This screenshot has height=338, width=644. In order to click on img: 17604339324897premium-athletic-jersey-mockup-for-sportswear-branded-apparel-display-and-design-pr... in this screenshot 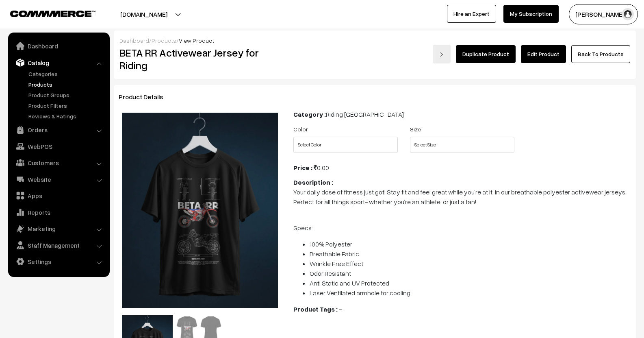, I will do `click(199, 210)`.